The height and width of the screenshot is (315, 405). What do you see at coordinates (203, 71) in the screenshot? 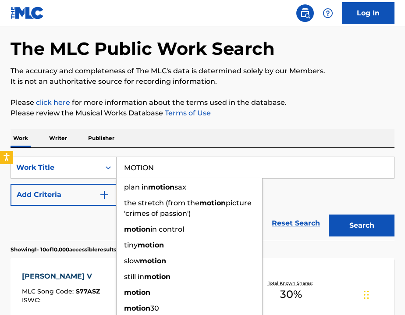
I see `p: The accuracy and completeness of The MLC's data is determined solely by our Members.` at bounding box center [203, 71].